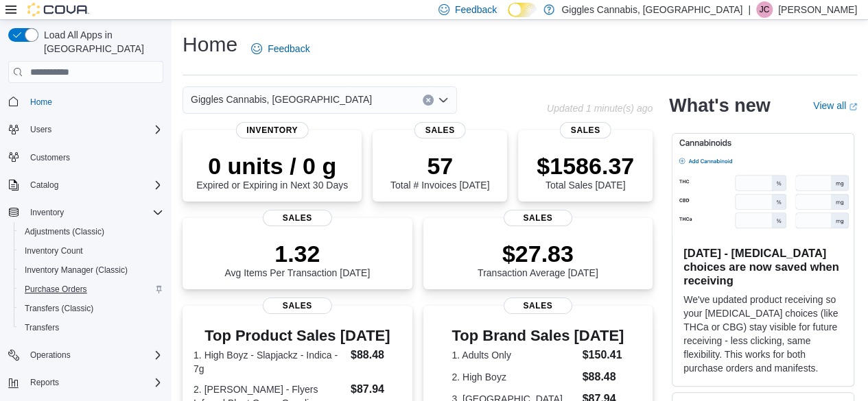  What do you see at coordinates (50, 157) in the screenshot?
I see `a: Customers` at bounding box center [50, 157].